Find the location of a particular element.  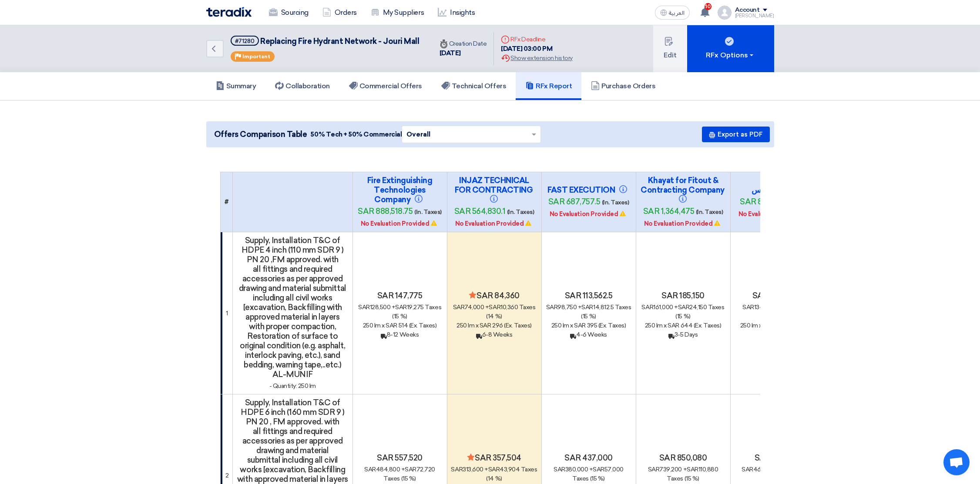

div: 128,500 + 19,275 Taxes (15 %) is located at coordinates (400, 312).